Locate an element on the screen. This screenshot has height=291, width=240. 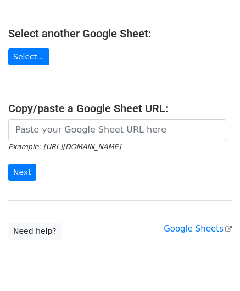
a: Google Sheets is located at coordinates (198, 229).